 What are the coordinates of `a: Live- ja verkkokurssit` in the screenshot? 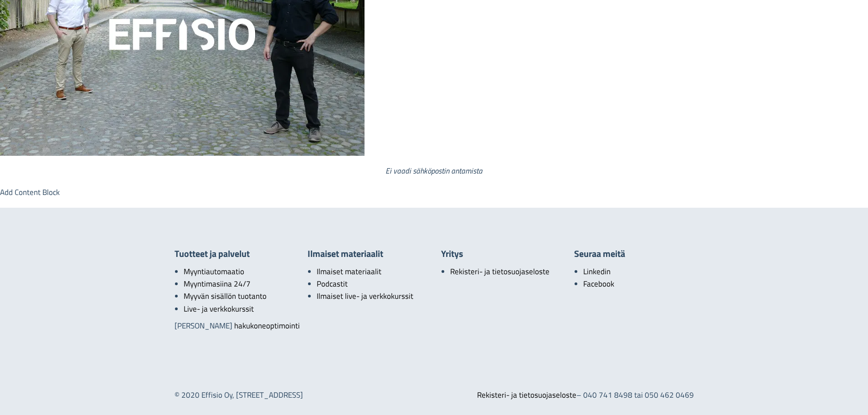 It's located at (219, 309).